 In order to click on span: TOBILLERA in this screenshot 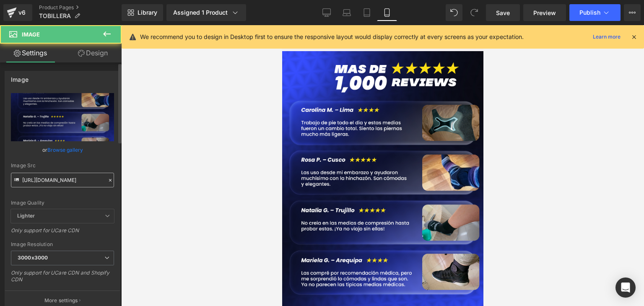, I will do `click(55, 16)`.